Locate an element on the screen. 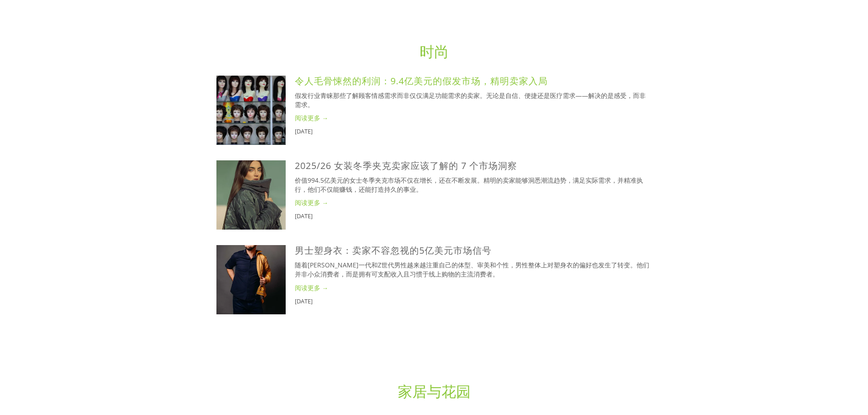 The height and width of the screenshot is (415, 868). img: 令人毛骨悚然的利润：9.4亿美元的假发市场，精明卖家入局 is located at coordinates (251, 110).